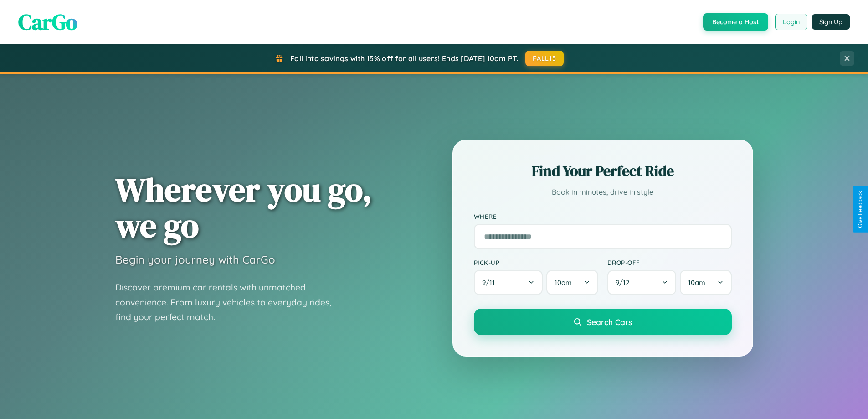 The width and height of the screenshot is (868, 419). What do you see at coordinates (625, 282) in the screenshot?
I see `span: 9 / 12` at bounding box center [625, 282].